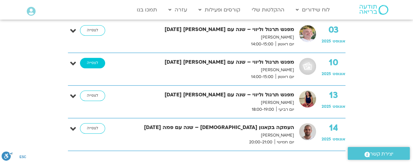 The height and width of the screenshot is (163, 413). I want to click on span: יצירת קשר, so click(382, 154).